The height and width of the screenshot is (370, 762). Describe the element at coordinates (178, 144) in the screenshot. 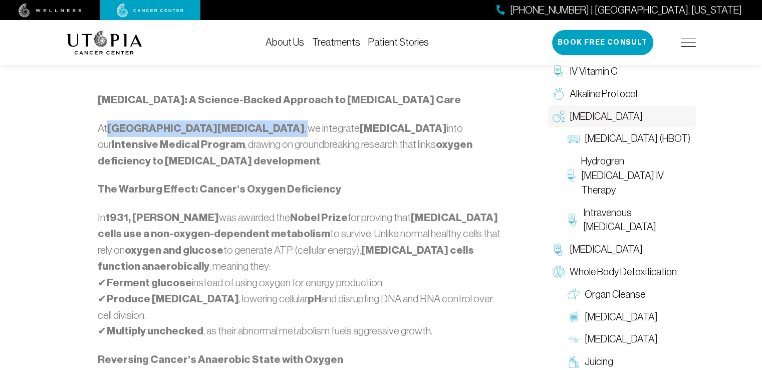

I see `strong: Intensive Medical Program` at that location.